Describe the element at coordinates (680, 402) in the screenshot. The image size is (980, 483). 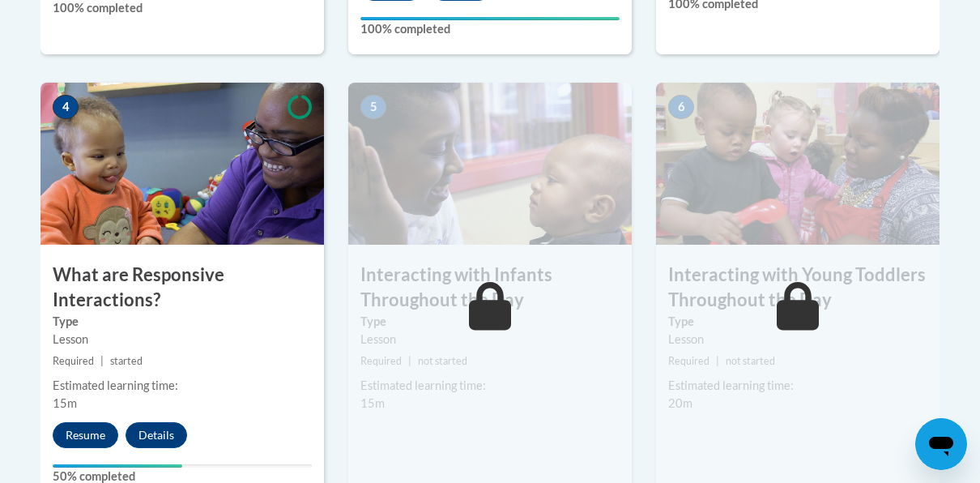
I see `span: 20m` at that location.